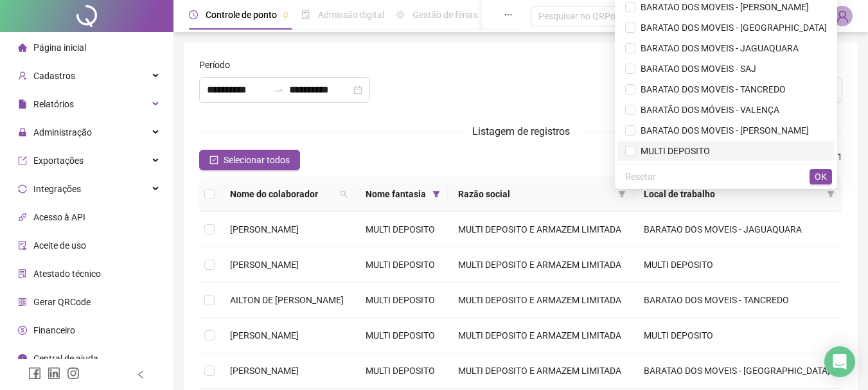 The width and height of the screenshot is (868, 390). I want to click on button: Selecionar todos, so click(249, 160).